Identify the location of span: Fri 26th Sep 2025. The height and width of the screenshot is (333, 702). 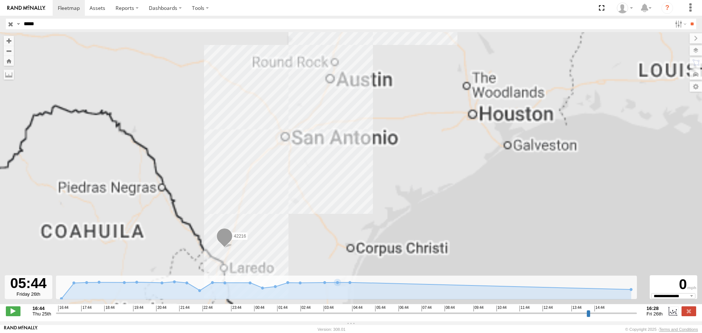
(654, 314).